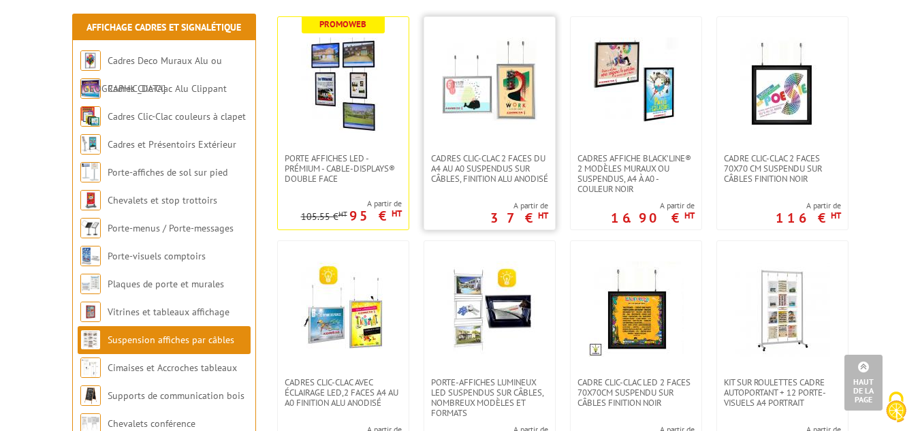 The width and height of the screenshot is (920, 431). I want to click on a: Cadres Clic-Clac couleurs à clapet, so click(176, 116).